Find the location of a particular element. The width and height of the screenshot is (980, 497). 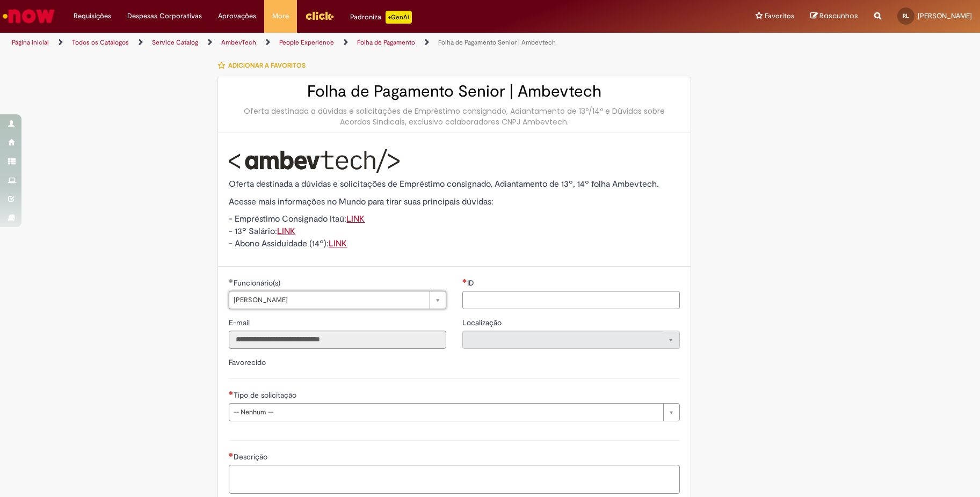

button: Adicionar a Favoritos is located at coordinates (264, 66).